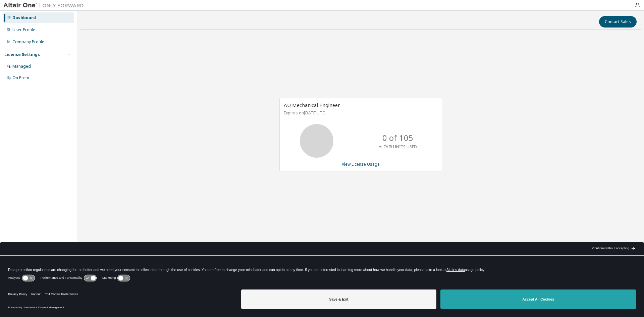 This screenshot has height=317, width=644. I want to click on div: Company Profile, so click(29, 42).